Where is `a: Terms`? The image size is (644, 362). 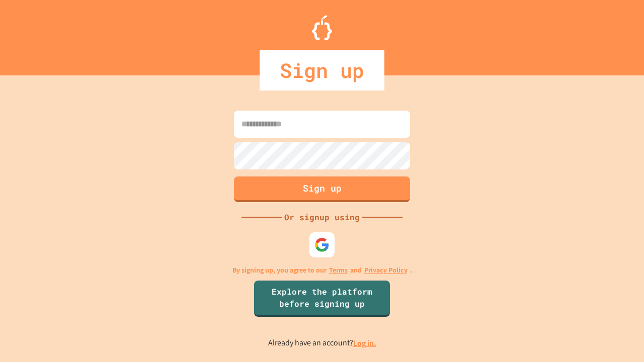
a: Terms is located at coordinates (338, 270).